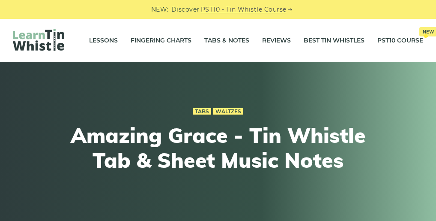 The height and width of the screenshot is (221, 436). I want to click on a: Lessons, so click(103, 40).